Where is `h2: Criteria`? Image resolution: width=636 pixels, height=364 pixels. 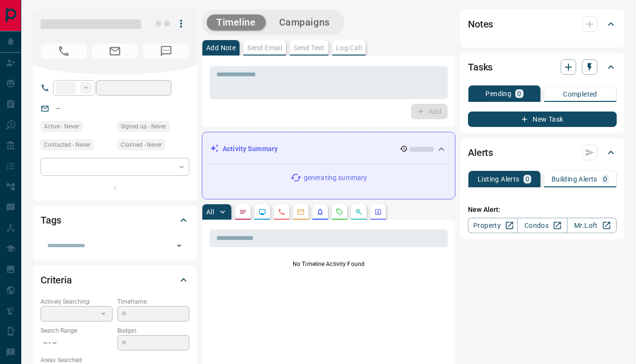 h2: Criteria is located at coordinates (56, 280).